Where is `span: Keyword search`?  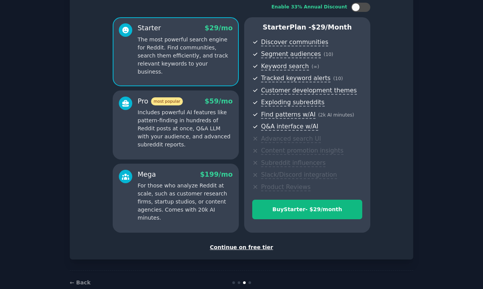
span: Keyword search is located at coordinates (285, 66).